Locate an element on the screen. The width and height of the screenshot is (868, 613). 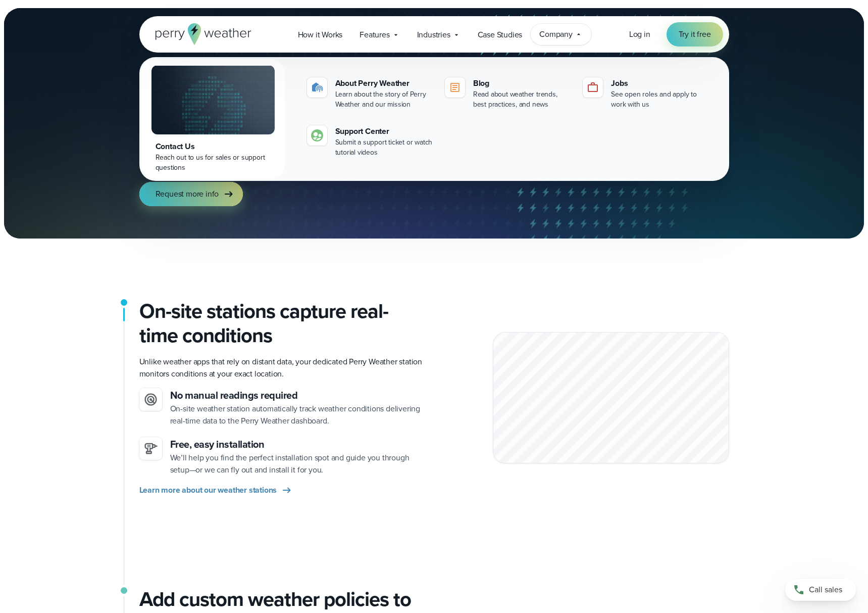
div: Learn about the story of Perry Weather and our mission is located at coordinates (384, 100).